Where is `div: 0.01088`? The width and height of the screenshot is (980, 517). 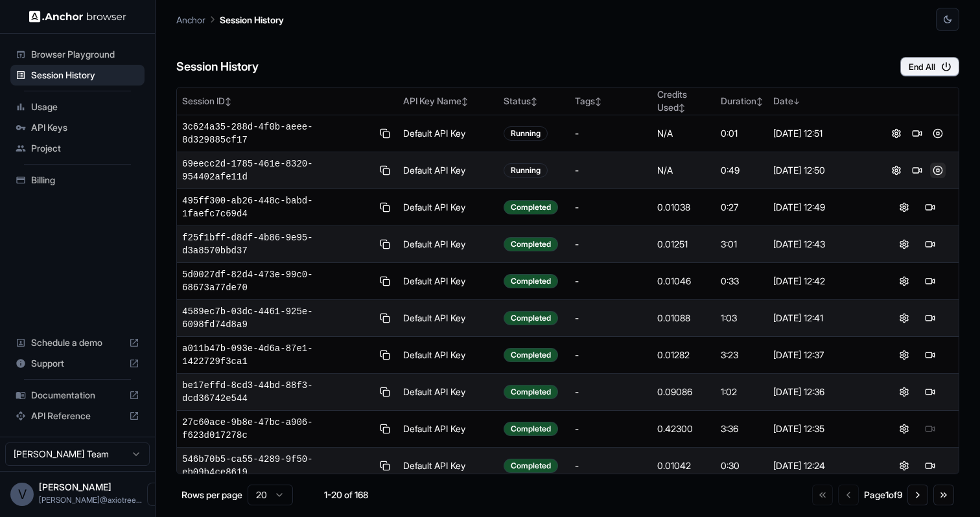 div: 0.01088 is located at coordinates (684, 318).